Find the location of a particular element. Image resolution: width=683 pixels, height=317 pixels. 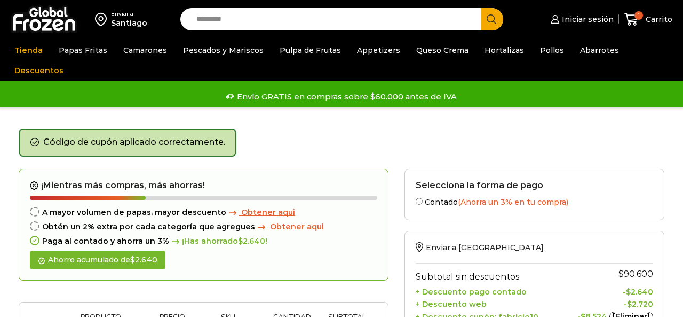

bdi: 90.600 is located at coordinates (636, 273).